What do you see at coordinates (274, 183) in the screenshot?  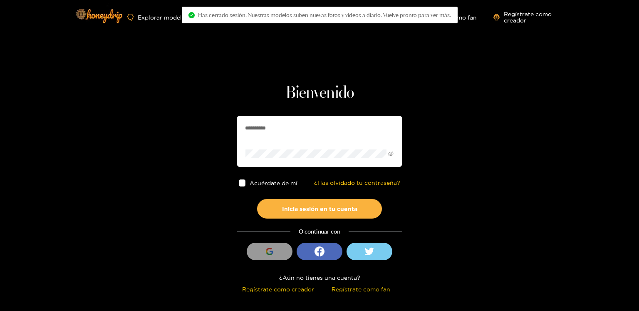 I see `font: Acuérdate de mí` at bounding box center [274, 183].